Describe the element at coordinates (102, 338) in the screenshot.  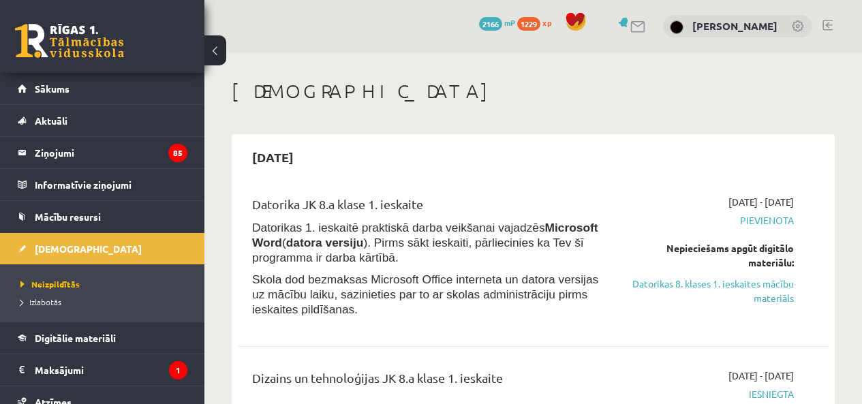
I see `a: Digitālie materiāli` at that location.